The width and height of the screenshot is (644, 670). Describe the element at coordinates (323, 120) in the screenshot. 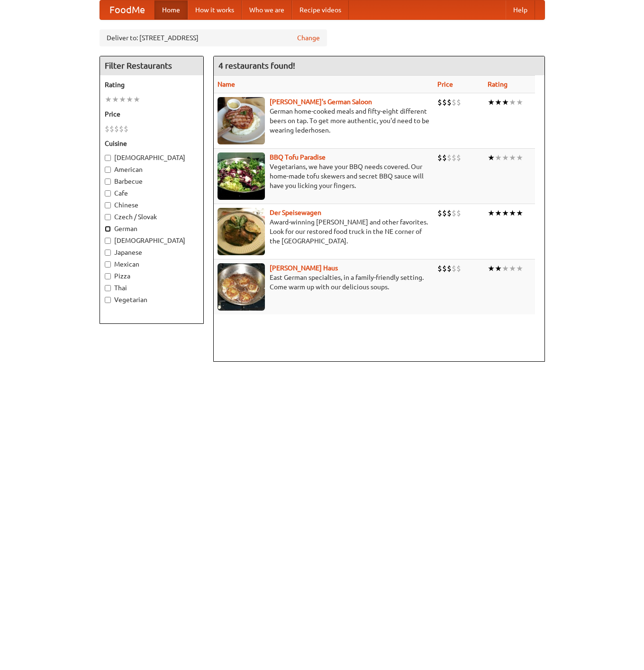

I see `p: German home-cooked meals and fifty-eight different beers on tap. To get more authentic, you'd nee...` at that location.